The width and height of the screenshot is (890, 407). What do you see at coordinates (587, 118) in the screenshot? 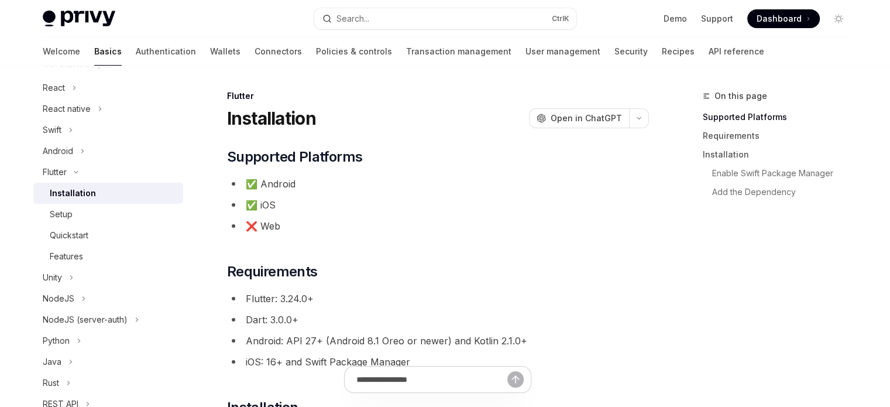
I see `span: Open in ChatGPT` at bounding box center [587, 118].